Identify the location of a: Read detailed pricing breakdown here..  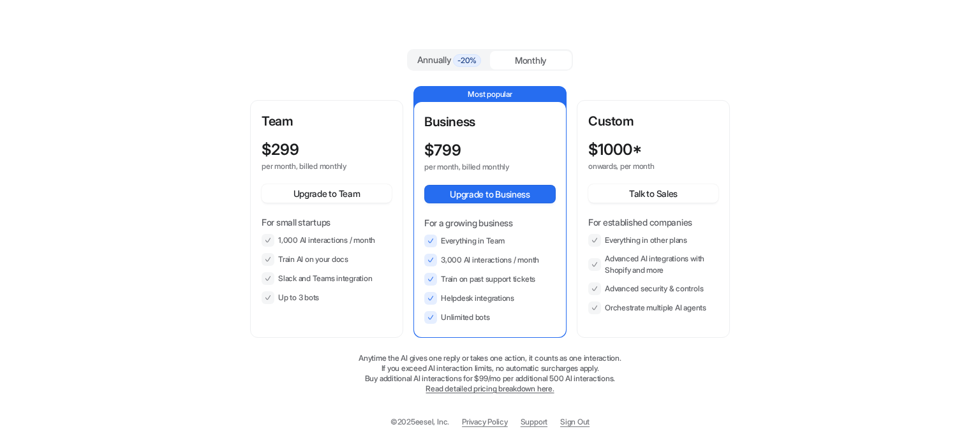
(489, 388).